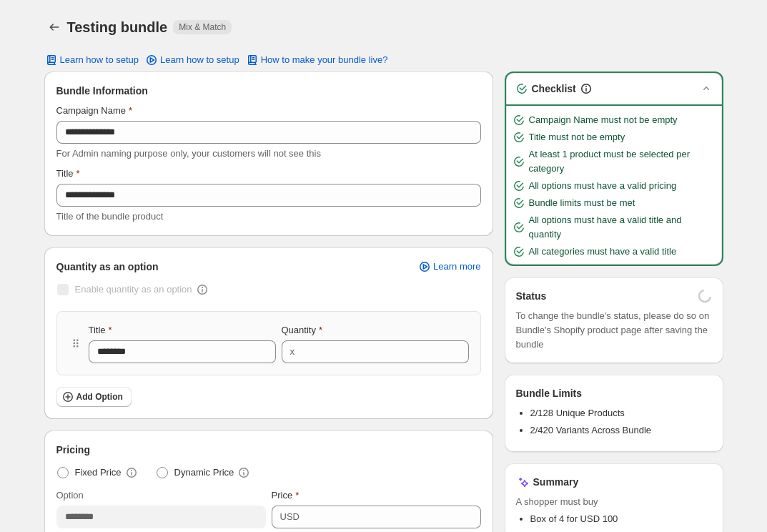 Image resolution: width=767 pixels, height=532 pixels. I want to click on label: Quantity, so click(301, 330).